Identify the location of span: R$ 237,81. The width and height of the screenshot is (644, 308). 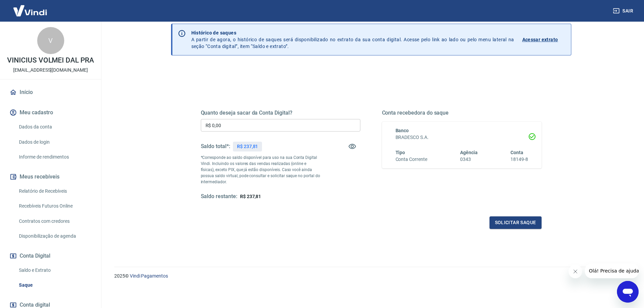
(251, 196).